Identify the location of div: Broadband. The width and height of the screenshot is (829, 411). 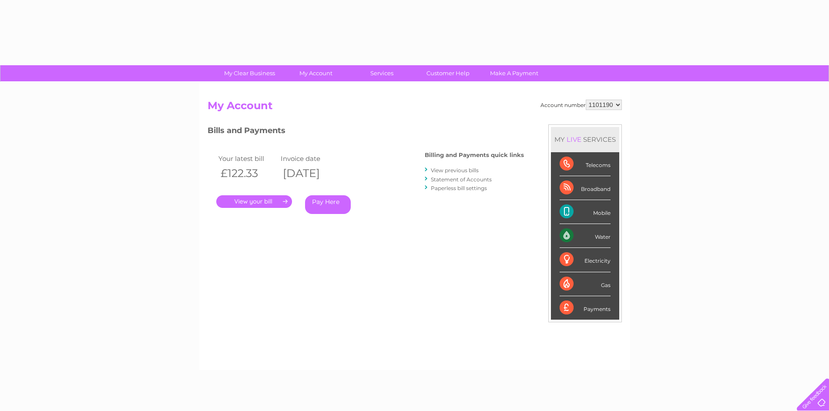
(585, 188).